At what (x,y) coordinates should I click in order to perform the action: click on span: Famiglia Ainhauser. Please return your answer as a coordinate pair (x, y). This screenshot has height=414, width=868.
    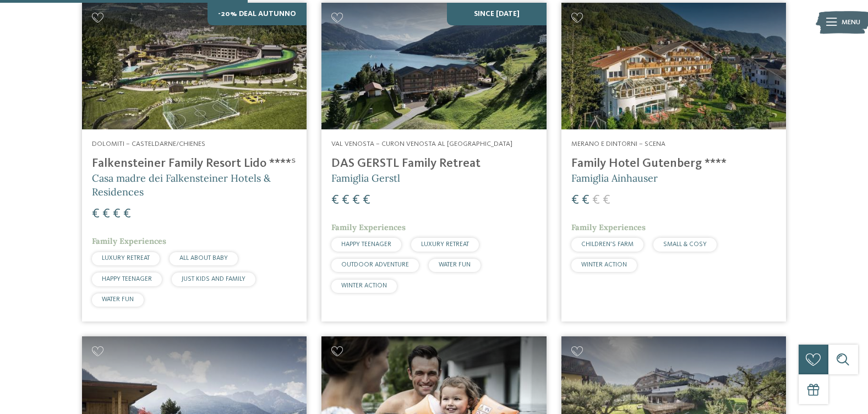
    Looking at the image, I should click on (615, 178).